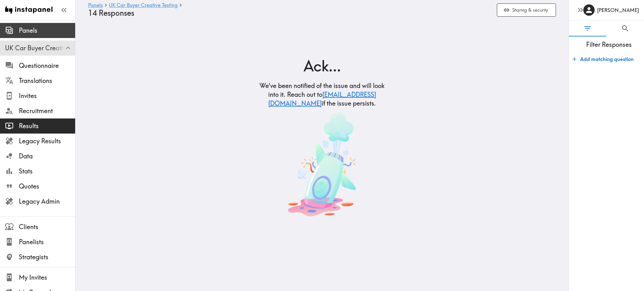 The width and height of the screenshot is (644, 291). What do you see at coordinates (608, 44) in the screenshot?
I see `span: Filter Responses` at bounding box center [608, 44].